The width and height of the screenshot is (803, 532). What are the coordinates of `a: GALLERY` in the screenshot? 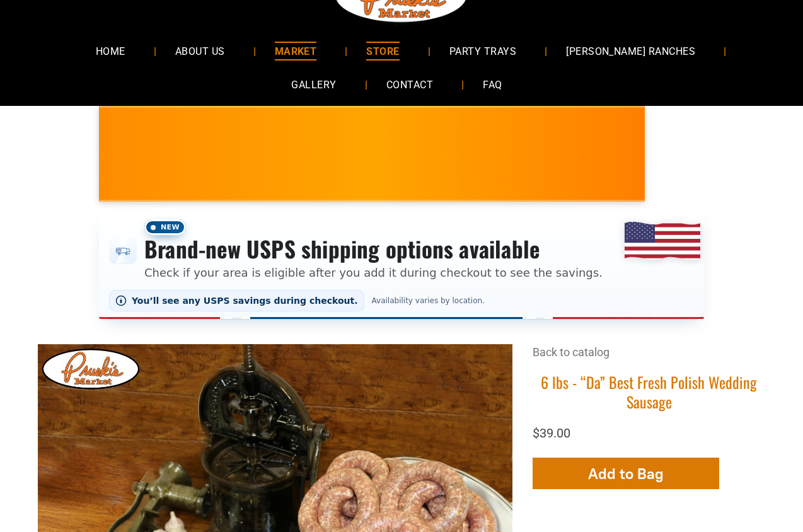 It's located at (313, 84).